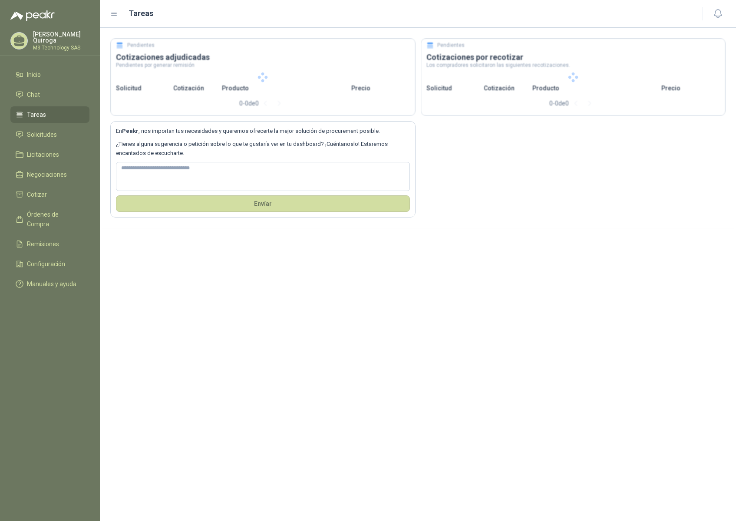 This screenshot has width=736, height=521. What do you see at coordinates (50, 155) in the screenshot?
I see `a: Licitaciones` at bounding box center [50, 155].